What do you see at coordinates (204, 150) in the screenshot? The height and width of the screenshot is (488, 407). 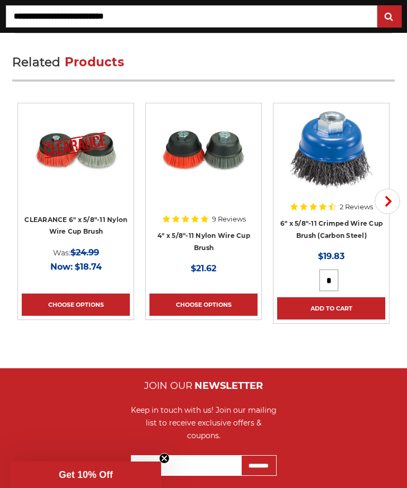 I see `img: 4" x 5/8"-11 Nylon Wire Cup Brushes` at bounding box center [204, 150].